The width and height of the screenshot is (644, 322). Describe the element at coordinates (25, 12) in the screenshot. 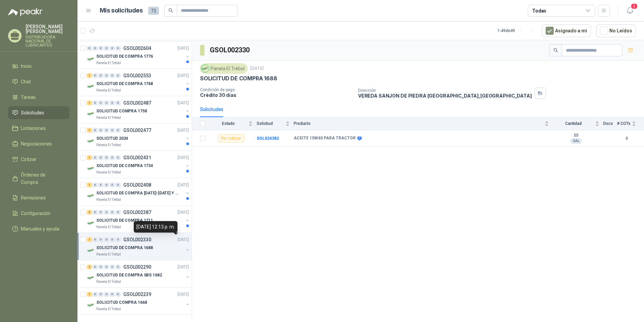

I see `img: Logo peakr` at that location.